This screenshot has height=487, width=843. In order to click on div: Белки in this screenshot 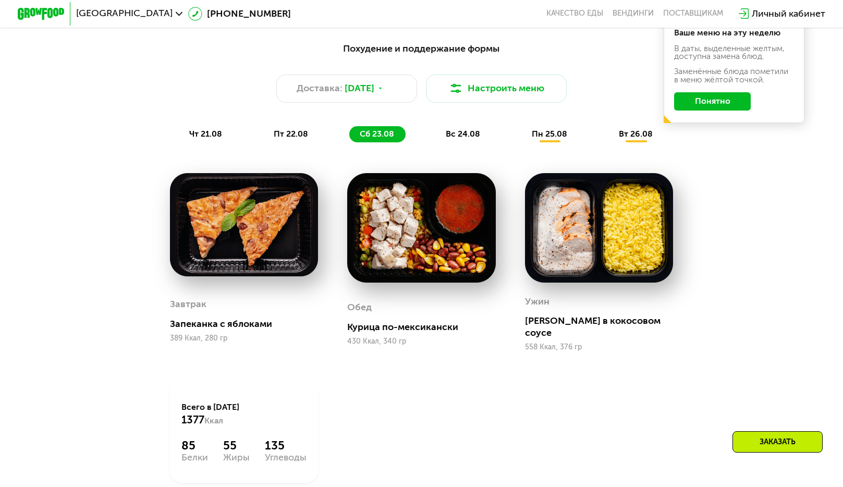, I will do `click(195, 458)`.